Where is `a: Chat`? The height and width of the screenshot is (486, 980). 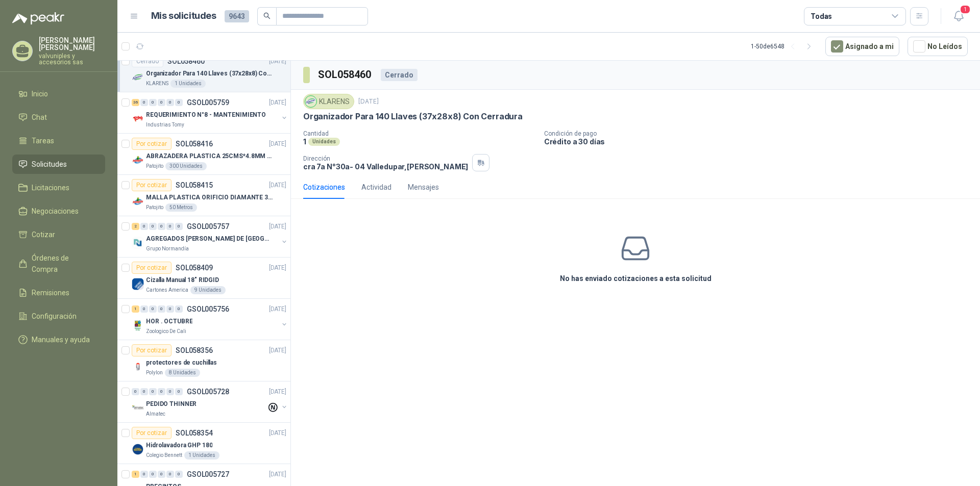
a: Chat is located at coordinates (59, 117).